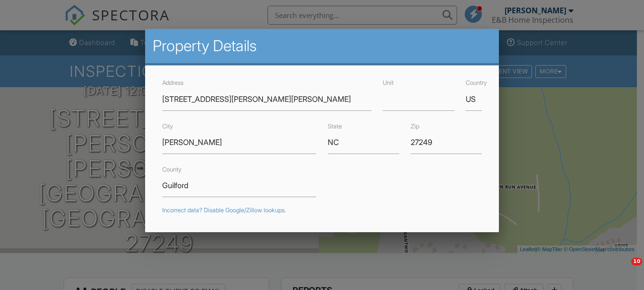 The image size is (644, 290). What do you see at coordinates (335, 126) in the screenshot?
I see `label: State` at bounding box center [335, 126].